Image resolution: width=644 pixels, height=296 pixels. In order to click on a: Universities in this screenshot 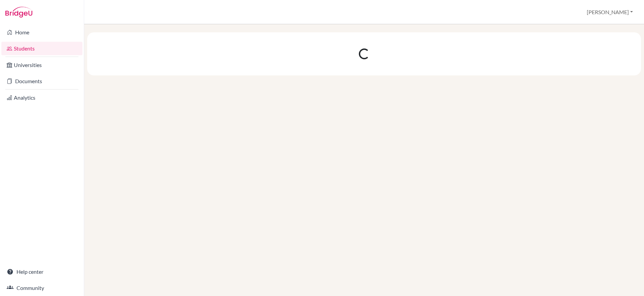, I will do `click(42, 65)`.